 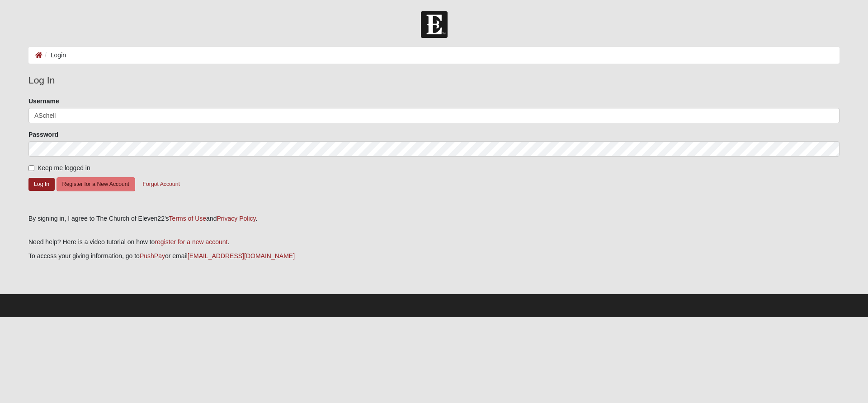 What do you see at coordinates (54, 55) in the screenshot?
I see `li: Login` at bounding box center [54, 55].